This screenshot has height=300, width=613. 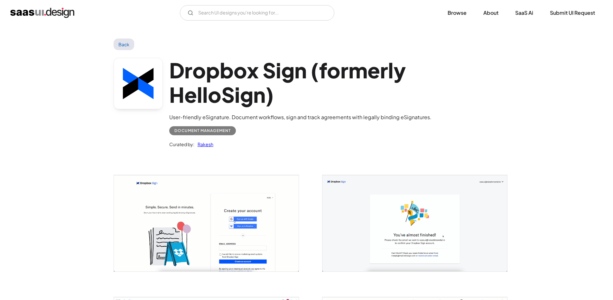 What do you see at coordinates (204, 144) in the screenshot?
I see `a: Rakesh` at bounding box center [204, 144].